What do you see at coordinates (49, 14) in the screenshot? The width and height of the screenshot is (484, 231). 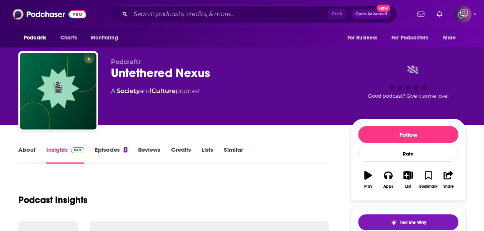 I see `a: Podchaser - Follow, Share and Rate Podcasts` at bounding box center [49, 14].